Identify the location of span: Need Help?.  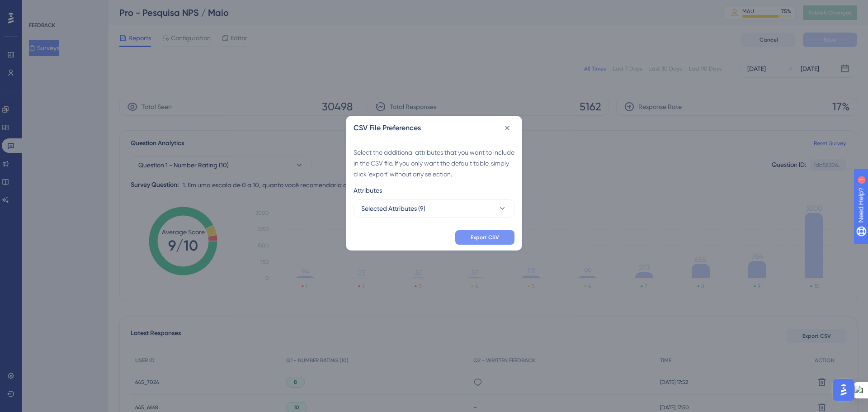
(39, 8).